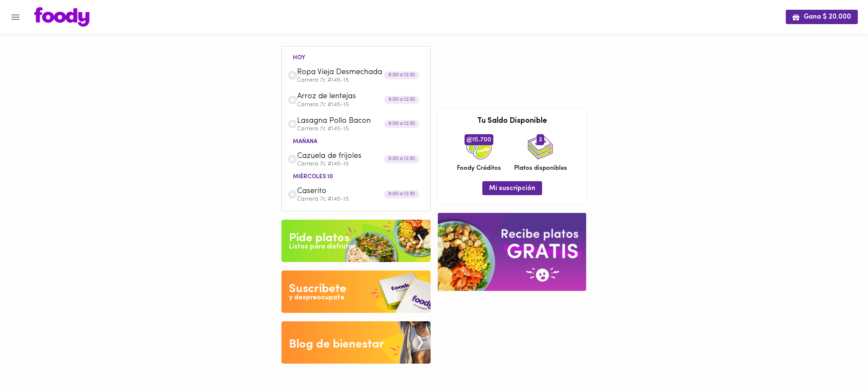 The width and height of the screenshot is (868, 392). Describe the element at coordinates (356, 241) in the screenshot. I see `img: Pide un Platos` at that location.